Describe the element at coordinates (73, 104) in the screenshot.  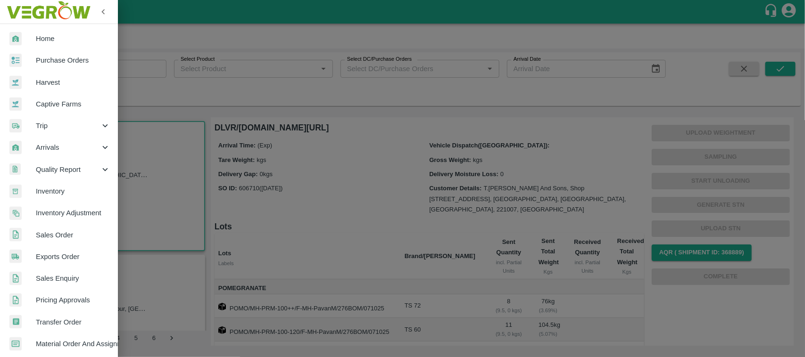
I see `span: Captive Farms` at that location.